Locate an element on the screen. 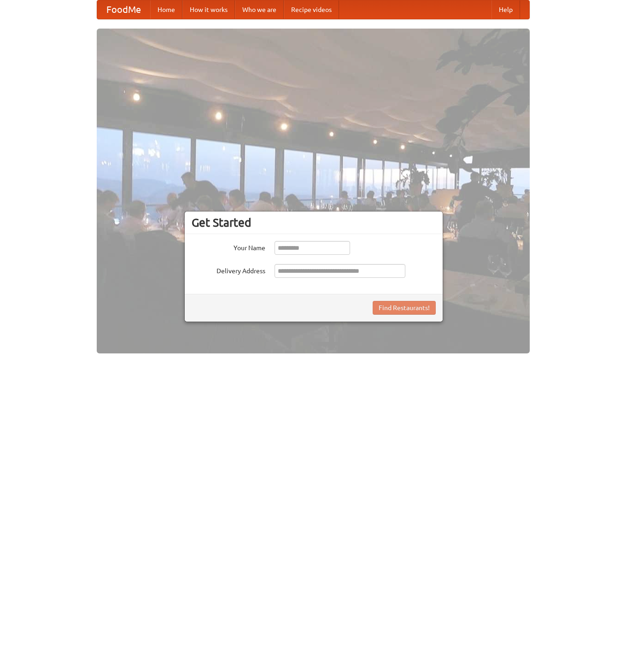 The height and width of the screenshot is (652, 626). a: Home is located at coordinates (166, 10).